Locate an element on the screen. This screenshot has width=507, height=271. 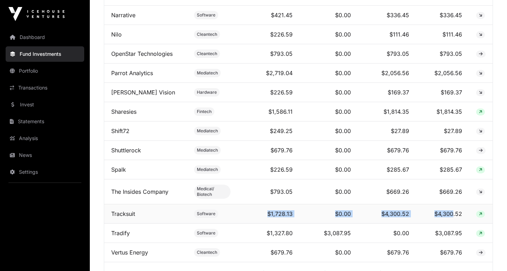
a: Parrot Analytics is located at coordinates (132, 73).